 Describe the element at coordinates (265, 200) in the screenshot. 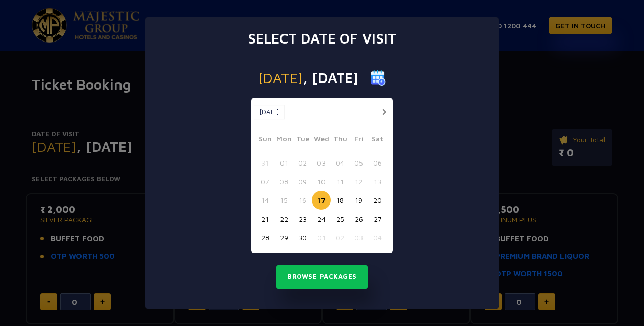

I see `button: 14` at that location.